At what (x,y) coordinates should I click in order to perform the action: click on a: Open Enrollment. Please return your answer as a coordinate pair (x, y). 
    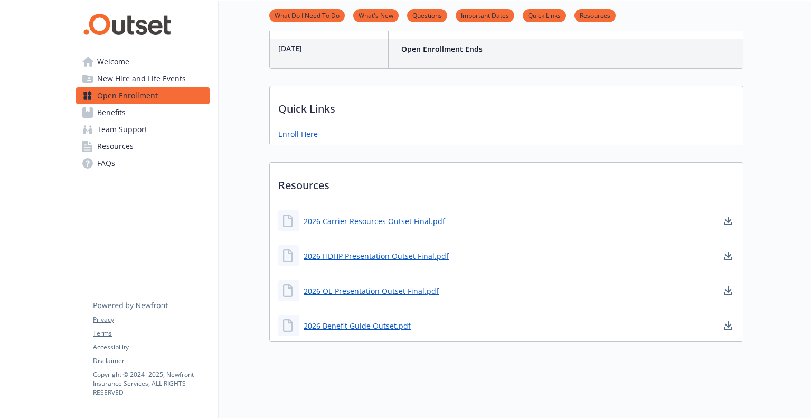
    Looking at the image, I should click on (143, 96).